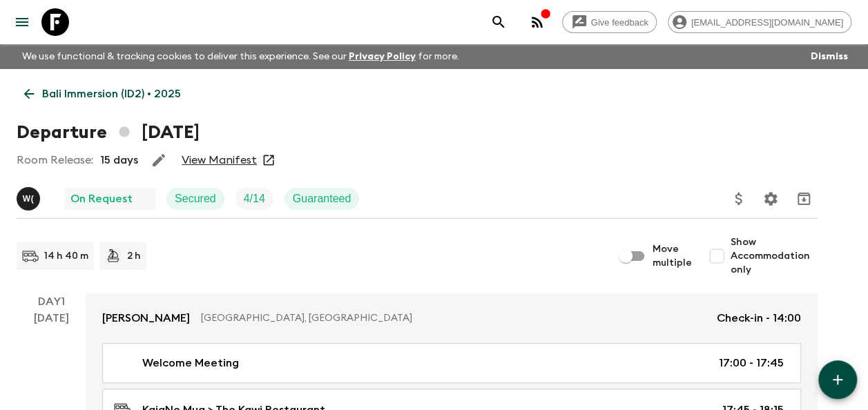  What do you see at coordinates (752, 364) in the screenshot?
I see `p: 17:00 - 17:45` at bounding box center [752, 364].